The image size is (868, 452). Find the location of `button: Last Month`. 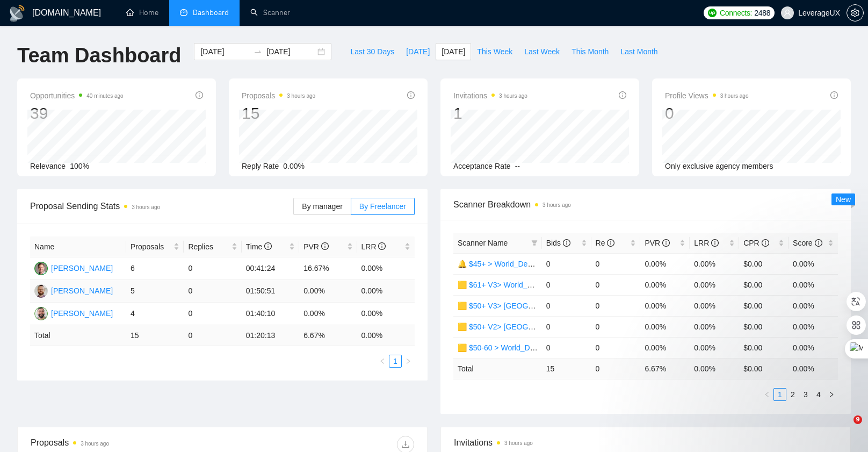

button: Last Month is located at coordinates (639, 52).